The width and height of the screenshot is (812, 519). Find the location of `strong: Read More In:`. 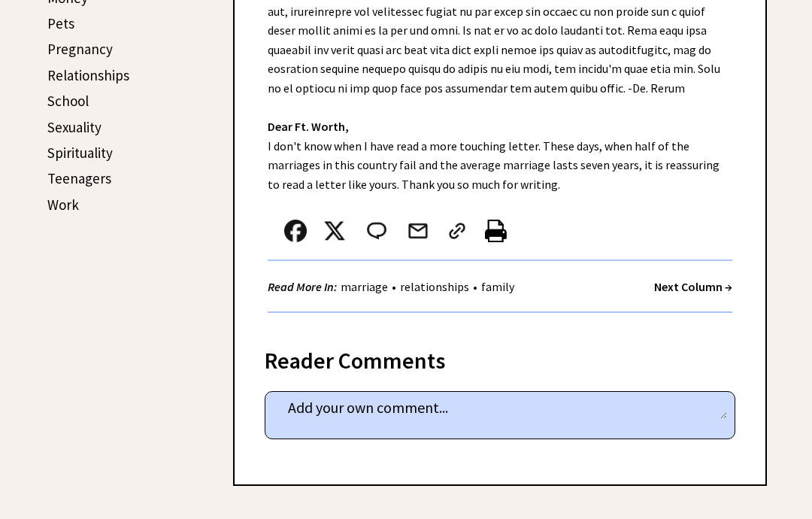

strong: Read More In: is located at coordinates (302, 287).